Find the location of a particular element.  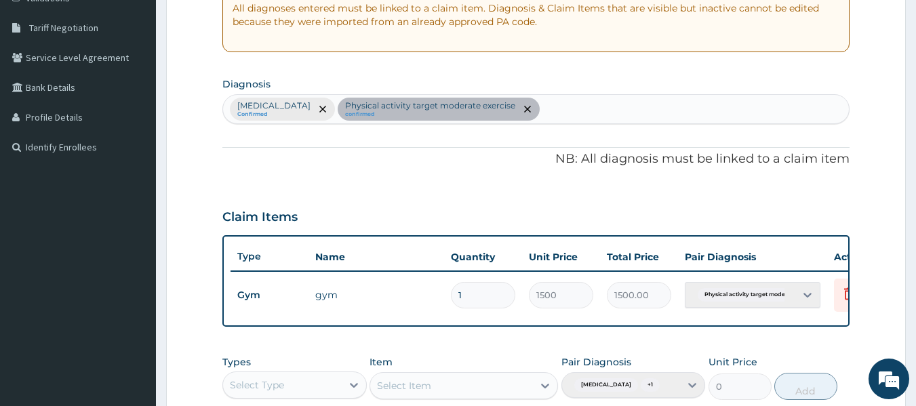

td: Gym is located at coordinates (269, 295).